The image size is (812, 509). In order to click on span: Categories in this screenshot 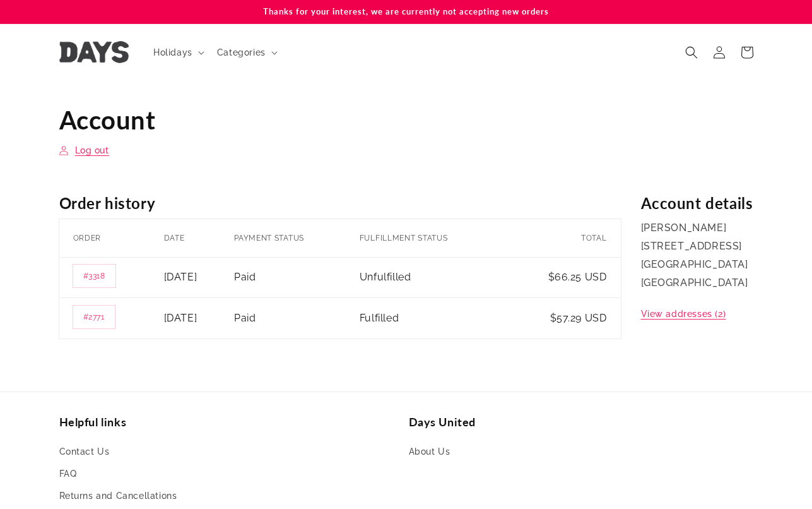, I will do `click(241, 52)`.